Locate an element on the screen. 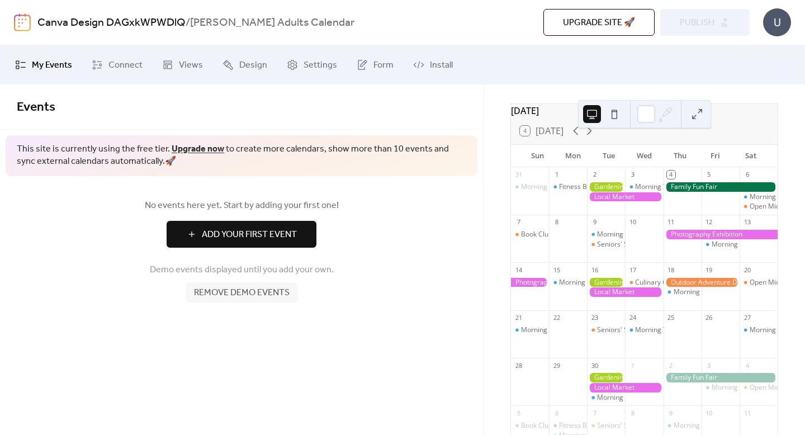  button: Upgrade site 🚀 is located at coordinates (598, 22).